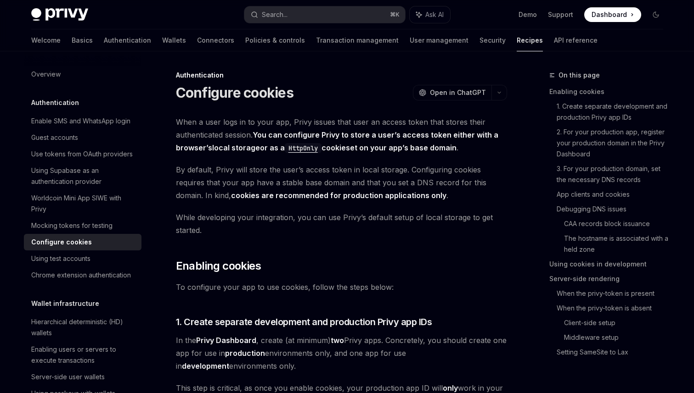  What do you see at coordinates (575, 40) in the screenshot?
I see `a: API reference` at bounding box center [575, 40].